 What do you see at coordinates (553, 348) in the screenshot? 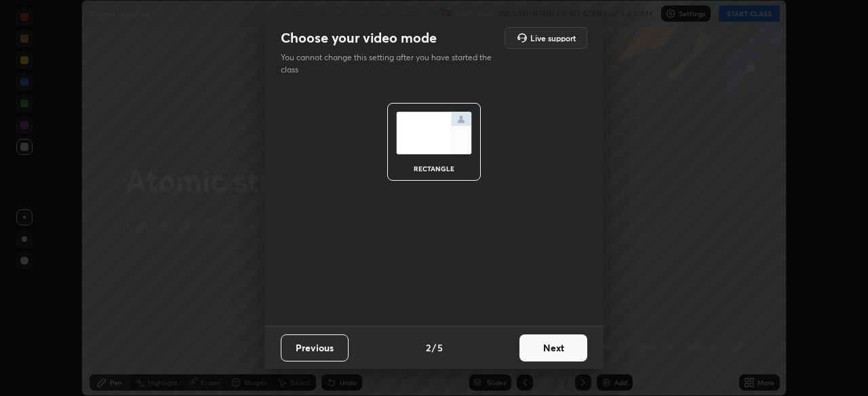
I see `button: Next` at bounding box center [553, 348].